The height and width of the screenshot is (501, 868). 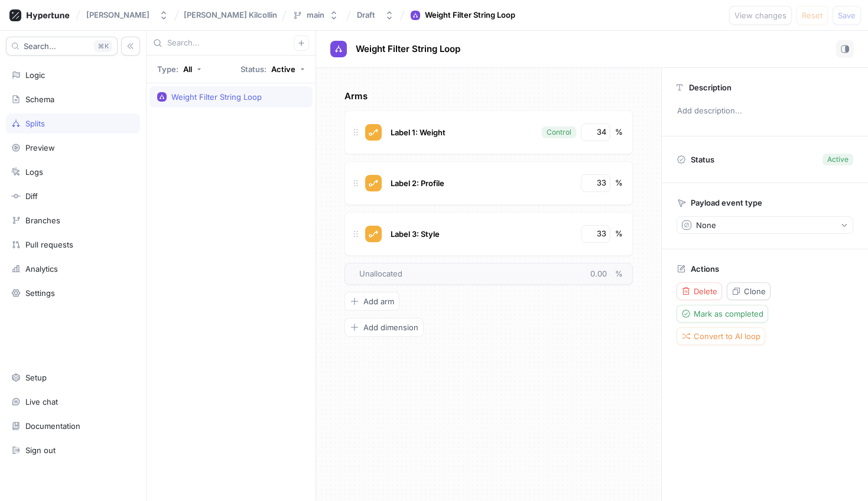 I want to click on div: Sign out, so click(x=40, y=451).